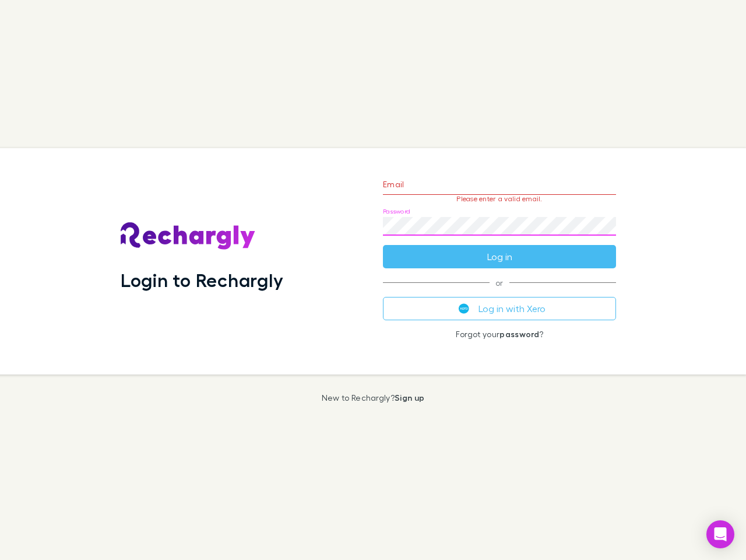  What do you see at coordinates (373, 398) in the screenshot?
I see `p: New to Rechargly?` at bounding box center [373, 398].